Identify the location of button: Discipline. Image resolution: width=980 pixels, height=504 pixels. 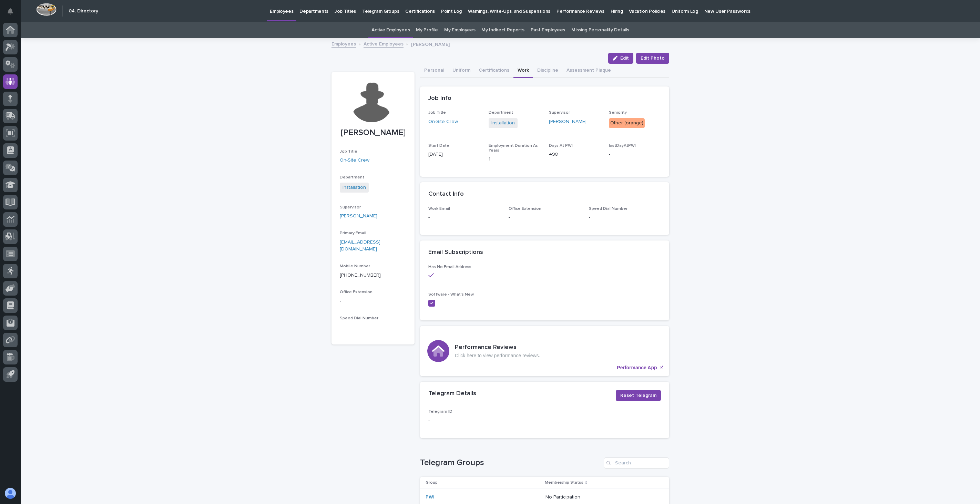
(547, 71).